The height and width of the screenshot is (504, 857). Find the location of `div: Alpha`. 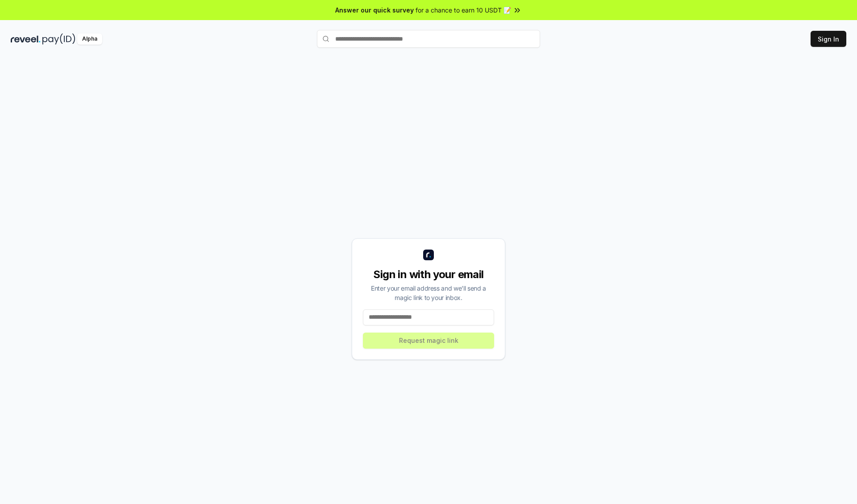

div: Alpha is located at coordinates (89, 38).